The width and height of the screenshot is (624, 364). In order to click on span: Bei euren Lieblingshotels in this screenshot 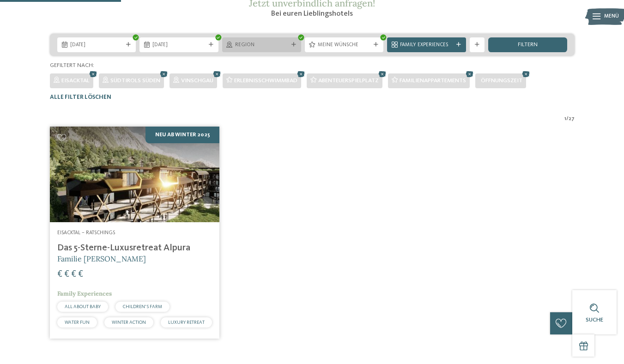, I will do `click(312, 14)`.